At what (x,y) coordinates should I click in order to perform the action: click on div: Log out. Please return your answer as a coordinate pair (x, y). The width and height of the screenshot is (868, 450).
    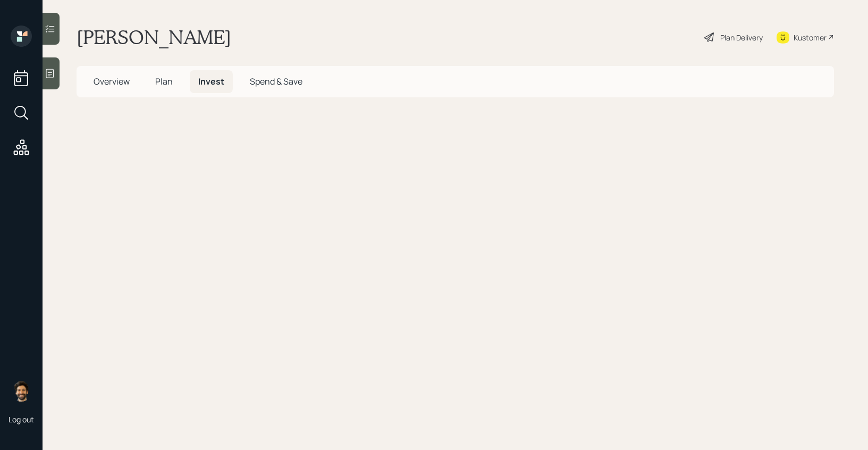
    Looking at the image, I should click on (22, 419).